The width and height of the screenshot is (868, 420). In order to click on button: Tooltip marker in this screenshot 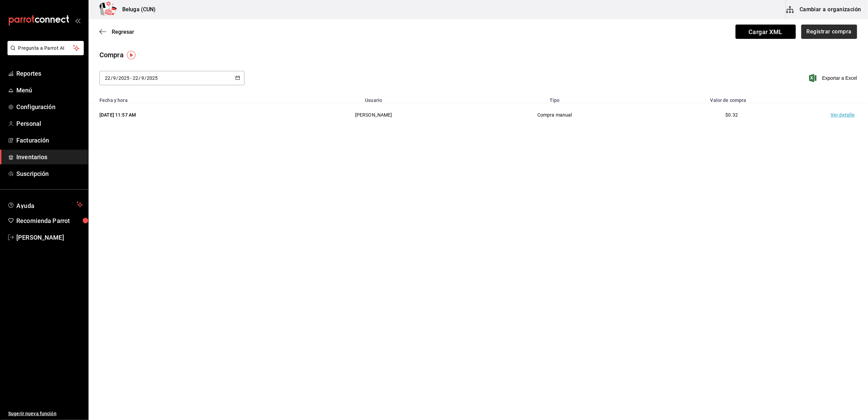, I will do `click(131, 55)`.